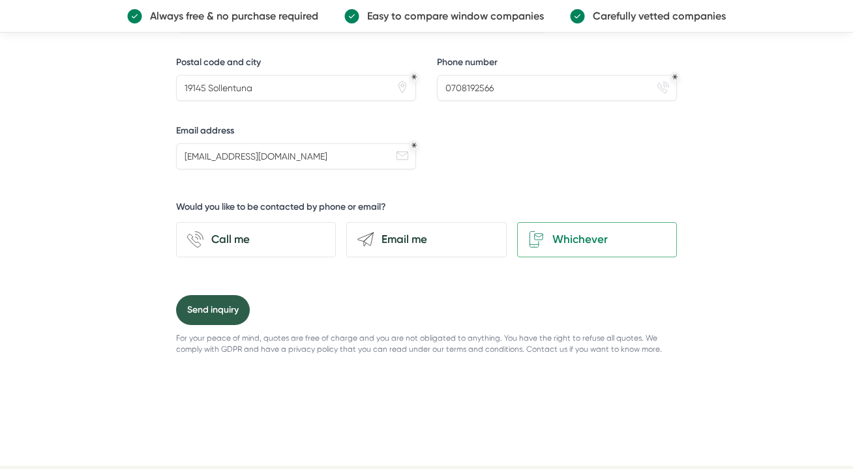 This screenshot has height=469, width=853. What do you see at coordinates (281, 207) in the screenshot?
I see `font: Would you like to be contacted by phone or email?` at bounding box center [281, 207].